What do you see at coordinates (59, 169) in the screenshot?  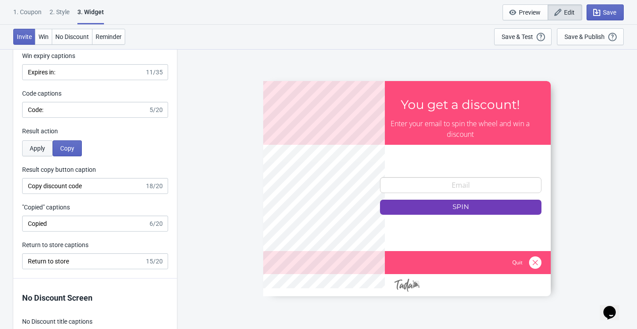 I see `label: Result copy button caption` at bounding box center [59, 169].